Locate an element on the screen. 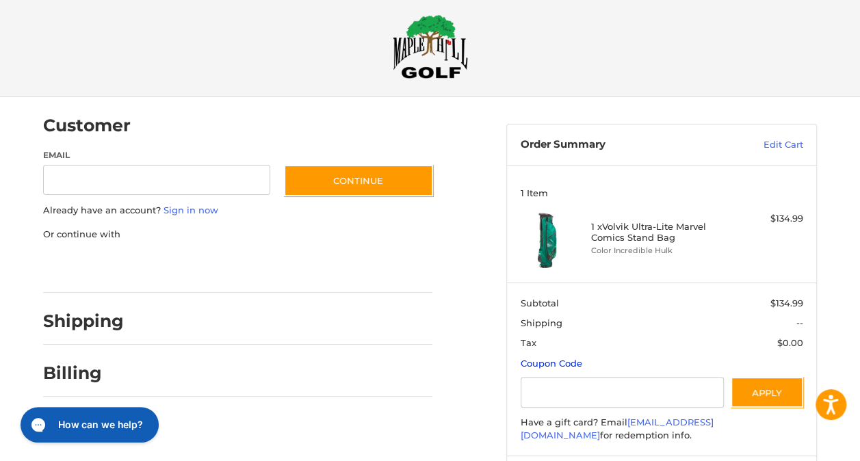  div: $134.99 is located at coordinates (767, 219).